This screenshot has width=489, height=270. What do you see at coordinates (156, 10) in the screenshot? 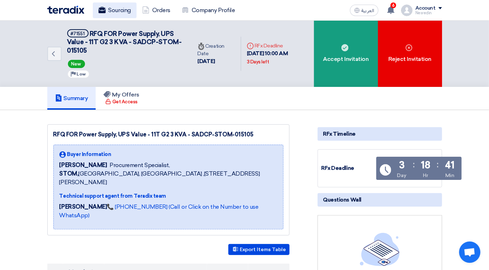
I see `a: Orders` at bounding box center [156, 10].